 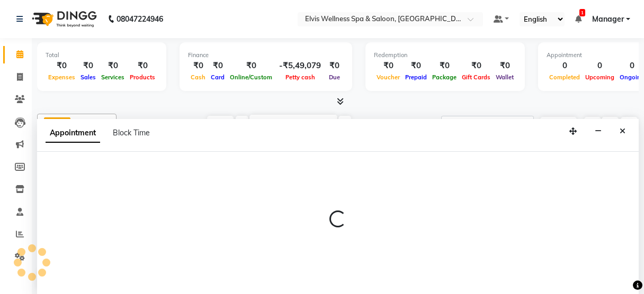 What do you see at coordinates (140, 19) in the screenshot?
I see `b: 08047224946` at bounding box center [140, 19].